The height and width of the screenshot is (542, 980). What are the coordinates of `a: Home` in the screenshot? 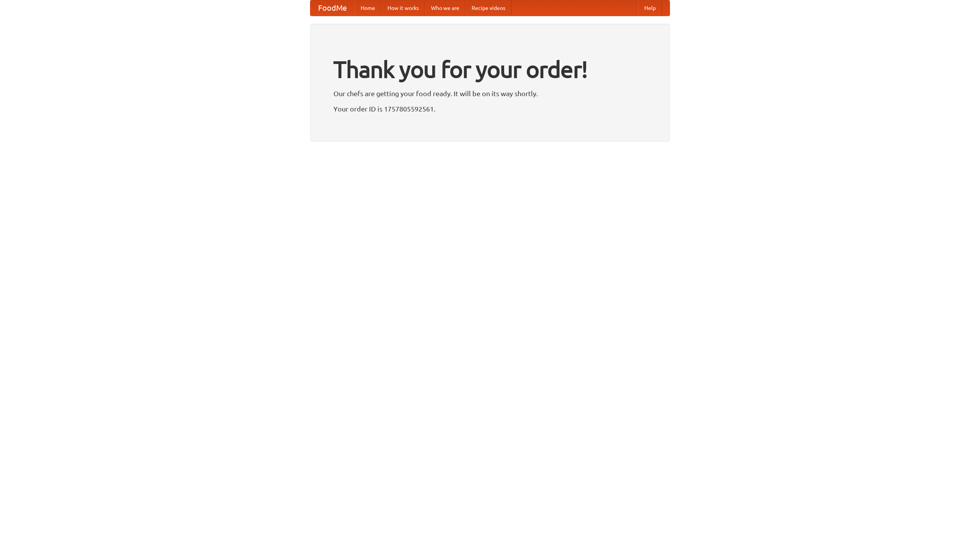 It's located at (368, 8).